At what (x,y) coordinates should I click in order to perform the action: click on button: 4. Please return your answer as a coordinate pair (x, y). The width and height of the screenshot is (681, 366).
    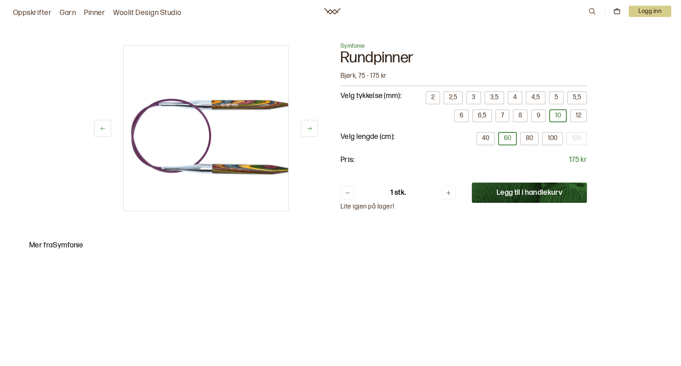
    Looking at the image, I should click on (515, 98).